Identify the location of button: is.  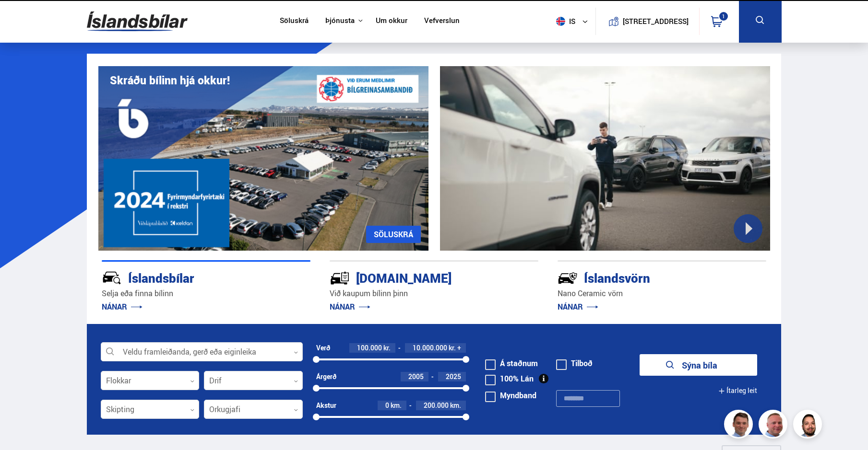
(574, 21).